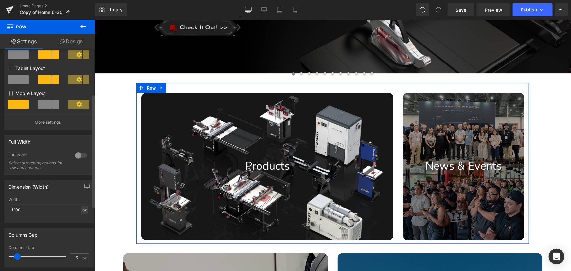 The width and height of the screenshot is (571, 271). What do you see at coordinates (28, 185) in the screenshot?
I see `div: Dimension (Width)` at bounding box center [28, 185].